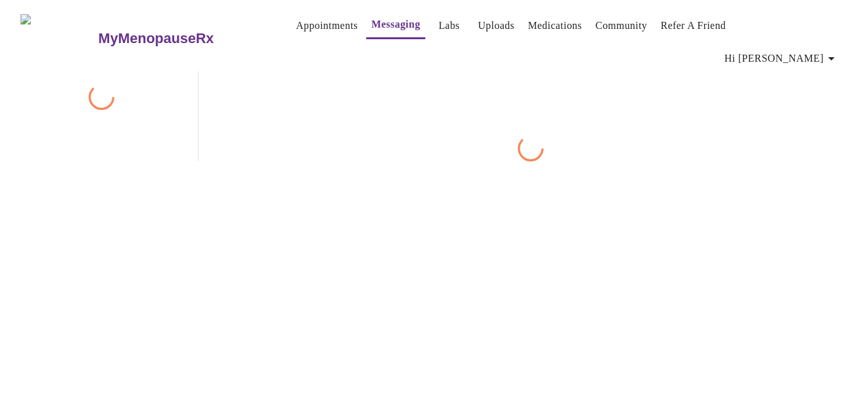 Image resolution: width=868 pixels, height=407 pixels. What do you see at coordinates (555, 26) in the screenshot?
I see `button: Medications` at bounding box center [555, 26].